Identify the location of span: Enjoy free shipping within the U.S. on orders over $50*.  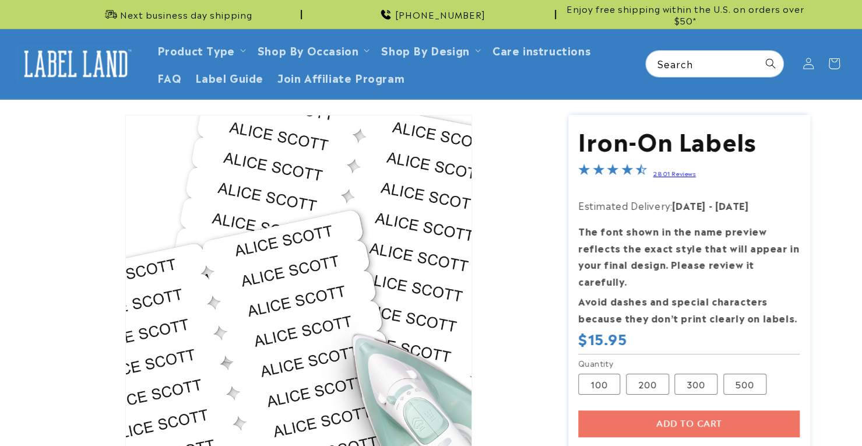
(685, 14).